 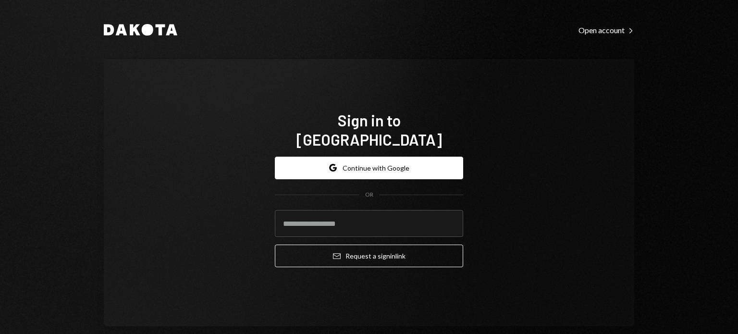 I want to click on button: Request a signinlink, so click(x=369, y=255).